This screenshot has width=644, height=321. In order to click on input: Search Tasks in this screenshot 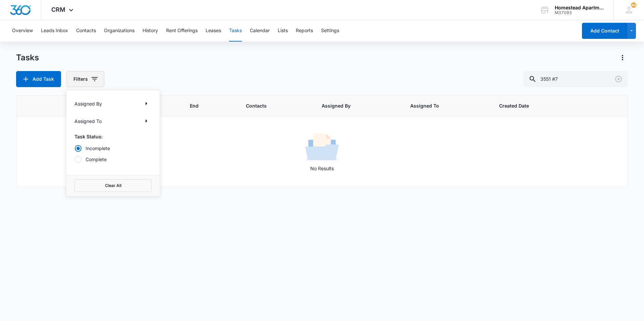, I will do `click(576, 79)`.